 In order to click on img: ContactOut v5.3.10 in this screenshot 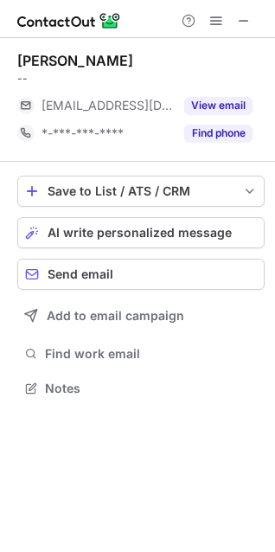, I will do `click(69, 21)`.